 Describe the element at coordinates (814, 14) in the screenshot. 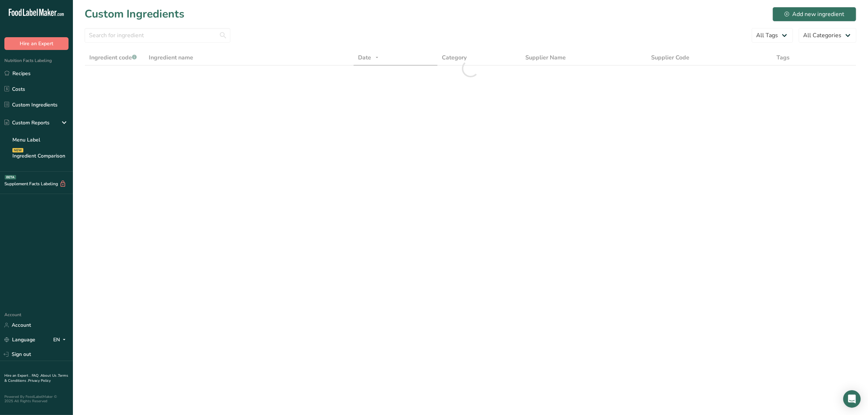

I see `div: Add new ingredient` at that location.